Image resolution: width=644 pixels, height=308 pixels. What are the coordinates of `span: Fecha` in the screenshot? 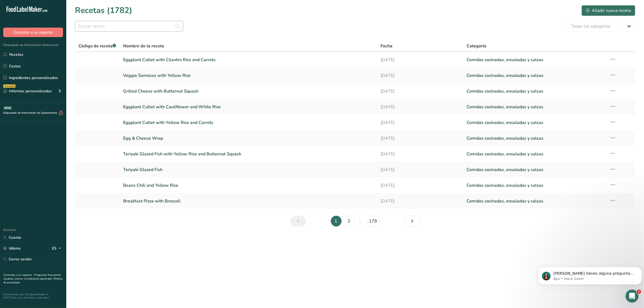 It's located at (387, 46).